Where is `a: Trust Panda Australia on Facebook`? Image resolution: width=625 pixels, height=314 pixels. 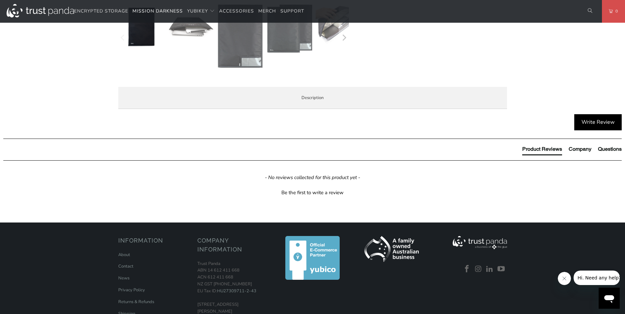 a: Trust Panda Australia on Facebook is located at coordinates (467, 269).